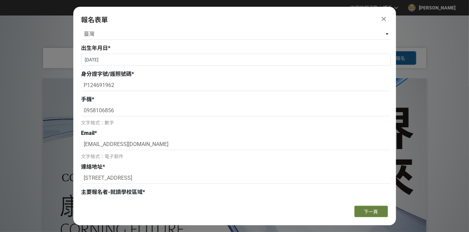 This screenshot has height=232, width=469. What do you see at coordinates (95, 20) in the screenshot?
I see `span: 報名表單` at bounding box center [95, 20].